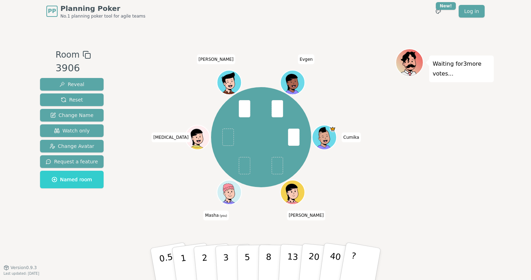 The height and width of the screenshot is (280, 531). I want to click on span: Request a feature, so click(72, 161).